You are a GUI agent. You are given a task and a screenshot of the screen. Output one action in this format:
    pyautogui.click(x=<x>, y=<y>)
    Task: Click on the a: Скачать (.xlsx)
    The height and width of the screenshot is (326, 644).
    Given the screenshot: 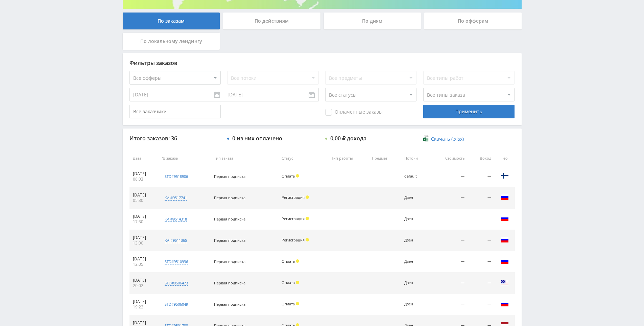 What is the action you would take?
    pyautogui.click(x=444, y=139)
    